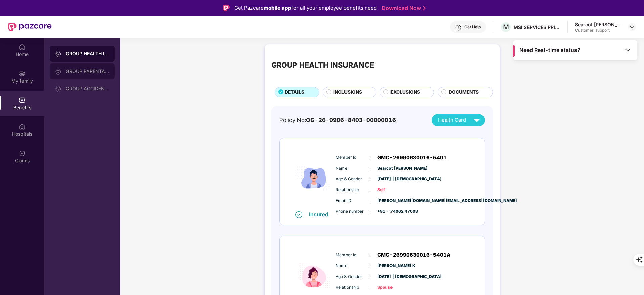  Describe the element at coordinates (22, 100) in the screenshot. I see `img: svg+xml;base64,PHN2ZyBpZD0iQmVuZWZpdHMiIHhtbG5zPSJodHRwOi8vd3d3LnczLm9yZy8yMDAwL3N2ZyIgd2lkdGg9Ij...` at that location.